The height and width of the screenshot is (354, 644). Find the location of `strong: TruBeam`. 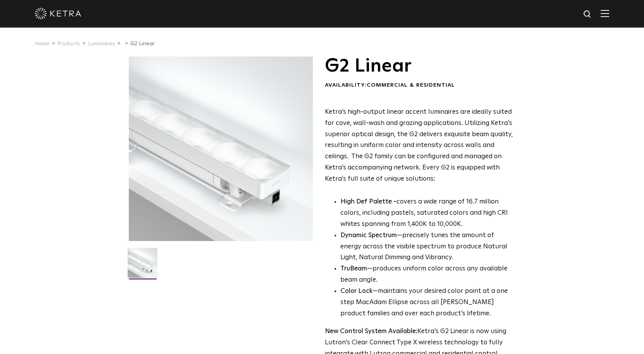

strong: TruBeam is located at coordinates (353, 268).